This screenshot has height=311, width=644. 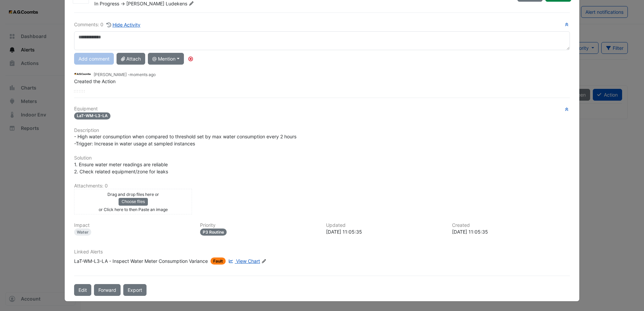 What do you see at coordinates (135, 290) in the screenshot?
I see `a: Export` at bounding box center [135, 290].